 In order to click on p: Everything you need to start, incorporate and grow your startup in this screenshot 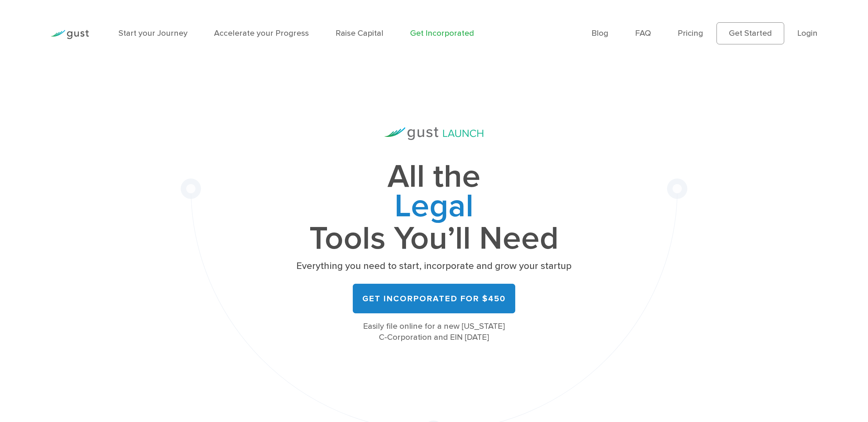, I will do `click(434, 266)`.